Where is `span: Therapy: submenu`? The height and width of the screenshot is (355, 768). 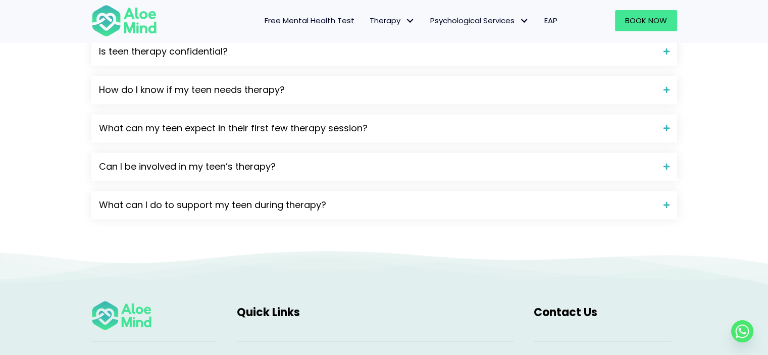 span: Therapy: submenu is located at coordinates (410, 21).